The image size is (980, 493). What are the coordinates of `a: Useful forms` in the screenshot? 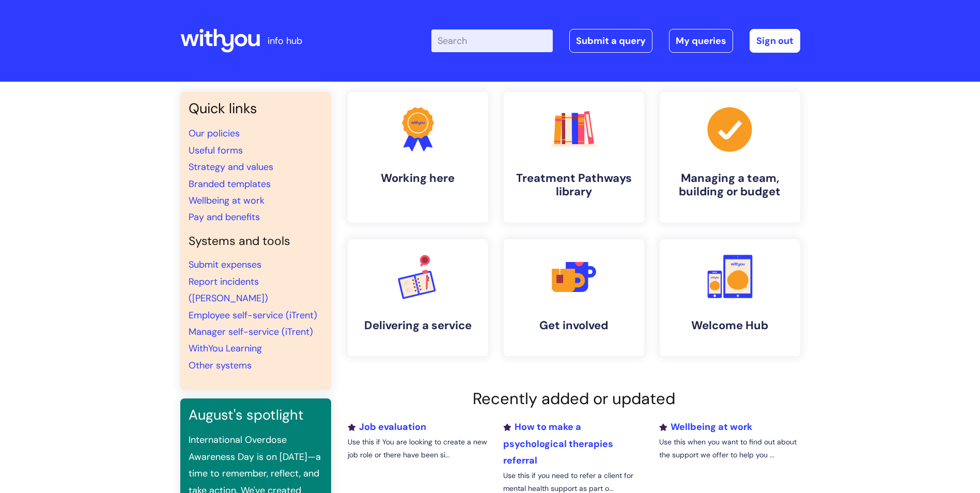 It's located at (215, 150).